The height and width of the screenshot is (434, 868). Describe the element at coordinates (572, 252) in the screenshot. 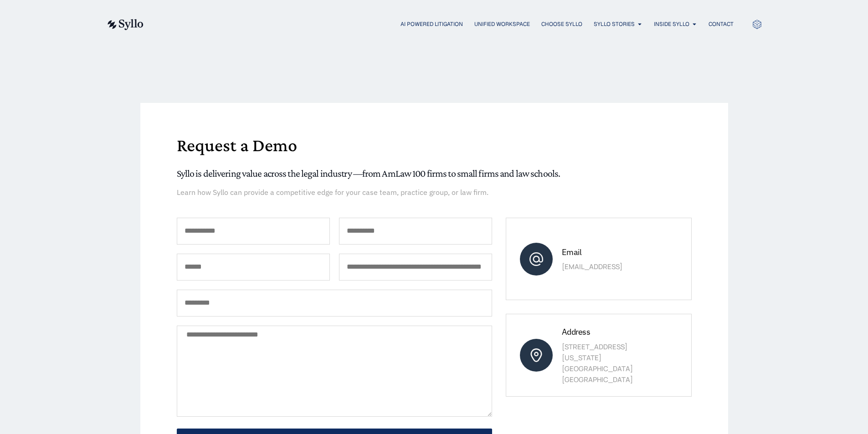

I see `span: Email` at that location.